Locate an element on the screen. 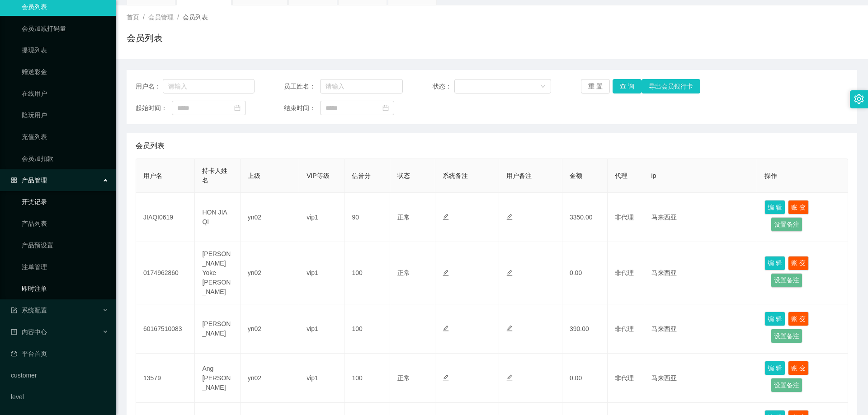  span: 上级 is located at coordinates (254, 175).